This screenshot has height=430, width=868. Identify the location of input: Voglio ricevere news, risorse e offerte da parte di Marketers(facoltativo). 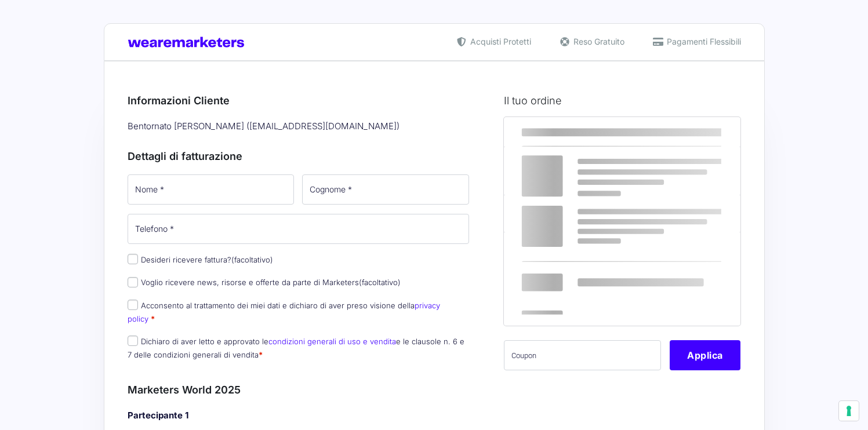
(133, 282).